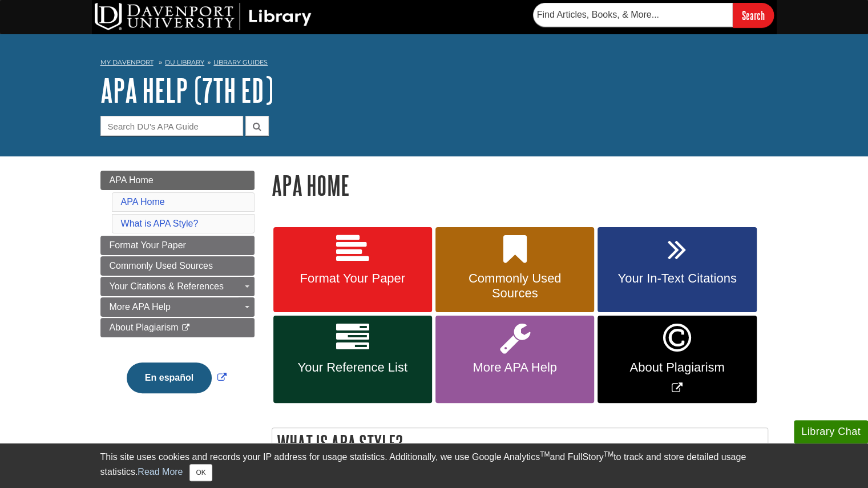 This screenshot has width=868, height=488. I want to click on a: What is APA Style?, so click(160, 223).